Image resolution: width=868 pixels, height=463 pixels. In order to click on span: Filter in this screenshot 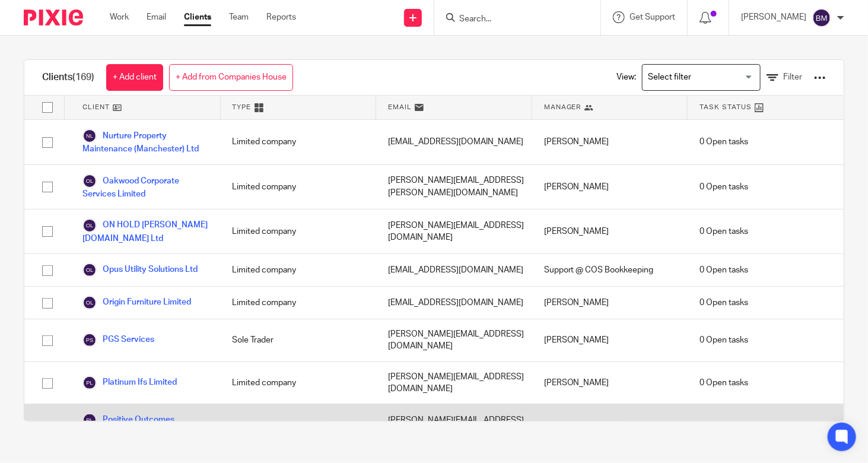, I will do `click(793, 77)`.